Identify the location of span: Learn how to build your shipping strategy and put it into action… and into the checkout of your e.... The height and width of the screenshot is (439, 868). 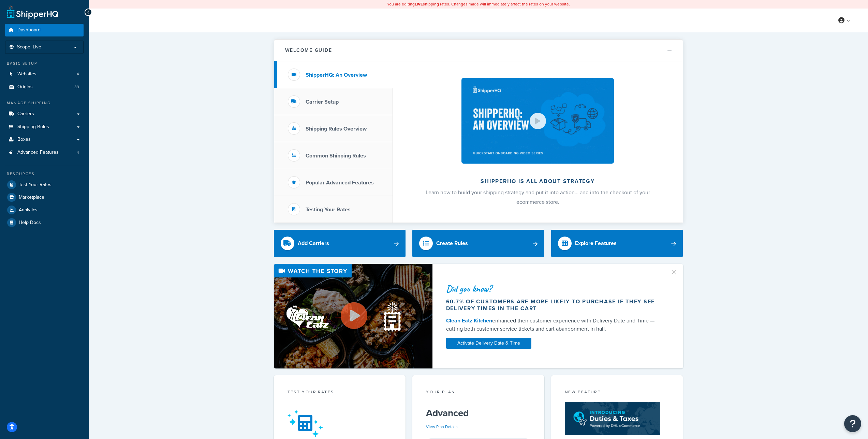
(538, 197).